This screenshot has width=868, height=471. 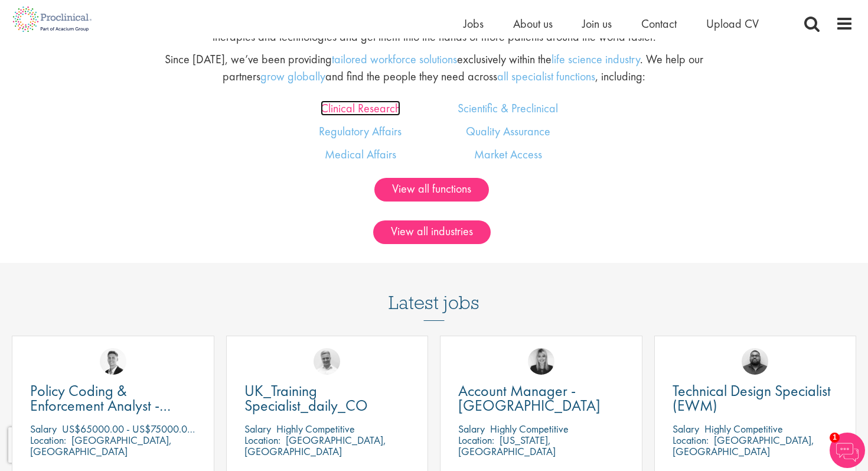 I want to click on a: tailored workforce solutions, so click(x=394, y=59).